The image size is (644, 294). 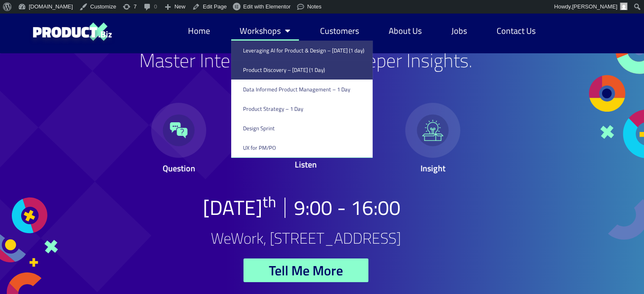 I want to click on h2: 9:00 - 16:00, so click(x=347, y=207).